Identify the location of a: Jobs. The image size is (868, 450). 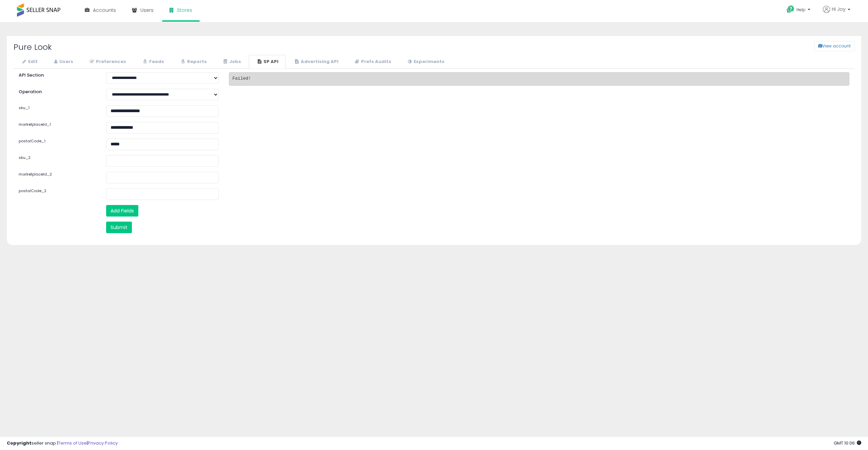
(232, 62).